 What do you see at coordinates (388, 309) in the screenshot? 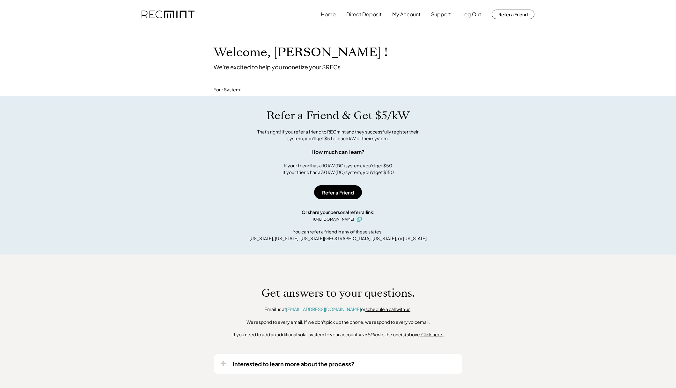
I see `a: schedule a call with us` at bounding box center [388, 309].